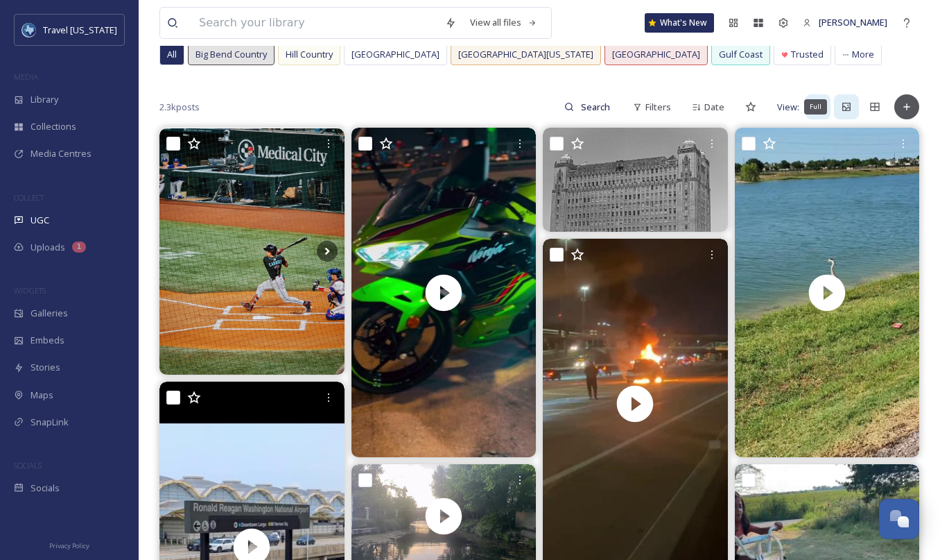 Image resolution: width=940 pixels, height=560 pixels. What do you see at coordinates (50, 312) in the screenshot?
I see `span: Galleries` at bounding box center [50, 312].